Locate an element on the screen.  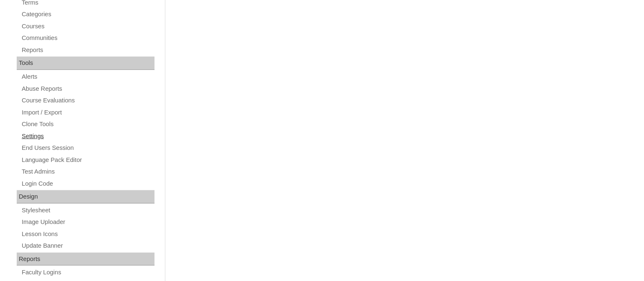
a: Clone Tools is located at coordinates (88, 124).